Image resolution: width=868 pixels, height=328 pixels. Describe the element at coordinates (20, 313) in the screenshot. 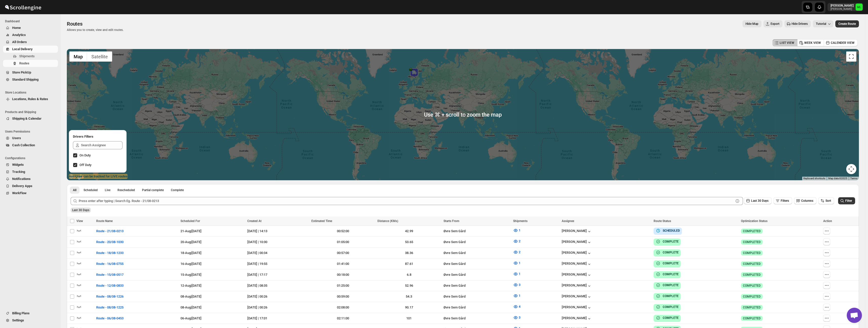

I see `span: Billing Plans` at that location.